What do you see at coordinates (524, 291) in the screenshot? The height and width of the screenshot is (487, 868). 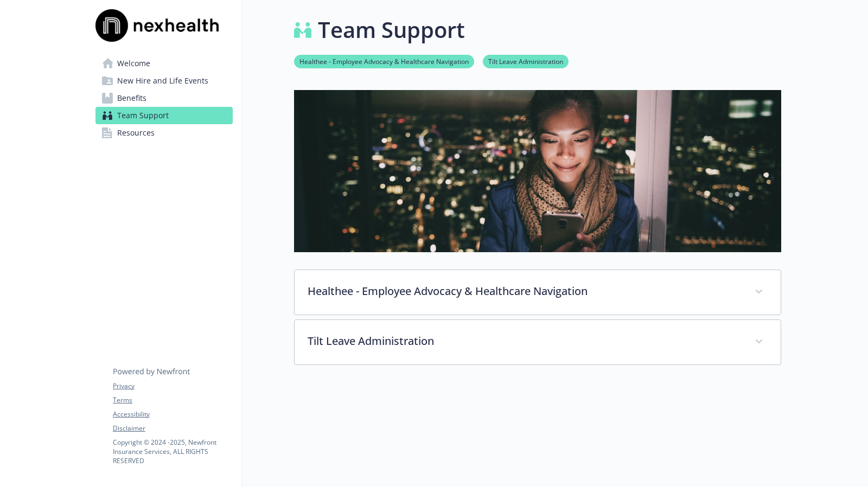 I see `p: Healthee - Employee Advocacy & Healthcare Navigation` at bounding box center [524, 291].